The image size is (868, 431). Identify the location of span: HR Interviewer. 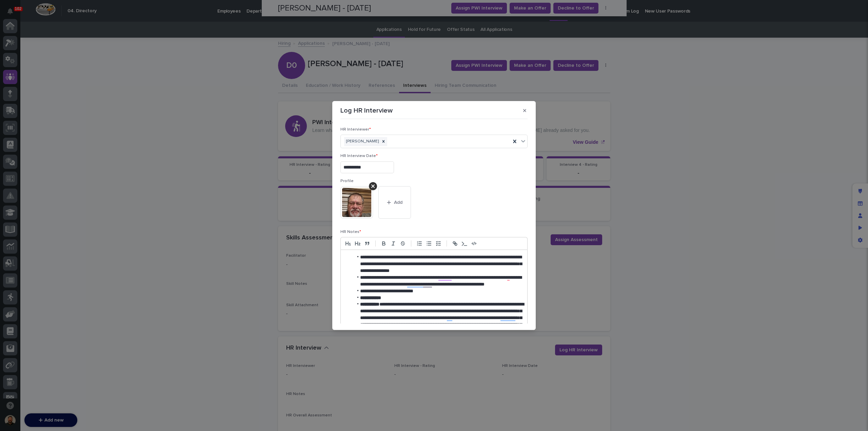
(356, 129).